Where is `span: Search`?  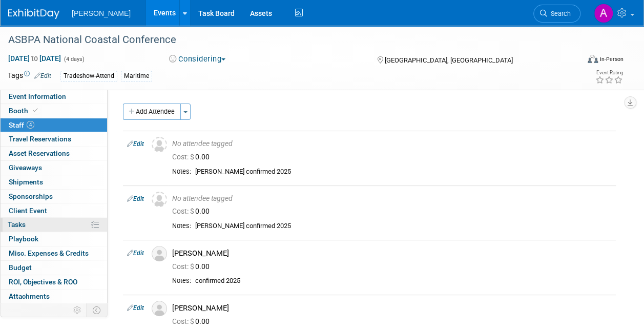
span: Search is located at coordinates (559, 13).